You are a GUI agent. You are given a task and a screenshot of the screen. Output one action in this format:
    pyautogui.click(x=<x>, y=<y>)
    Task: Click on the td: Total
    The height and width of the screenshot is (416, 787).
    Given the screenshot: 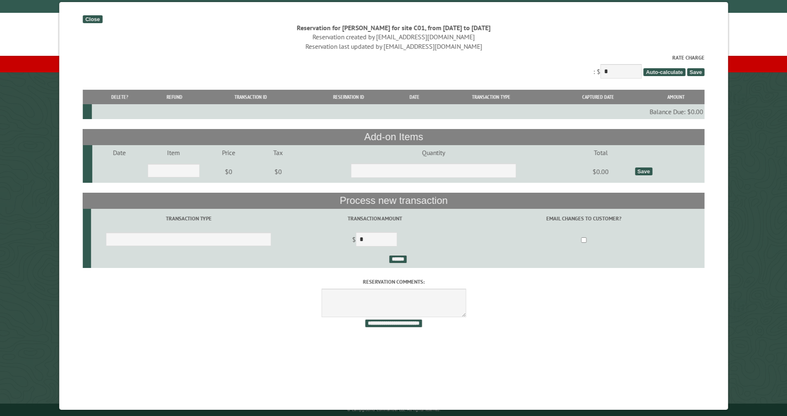 What is the action you would take?
    pyautogui.click(x=600, y=152)
    